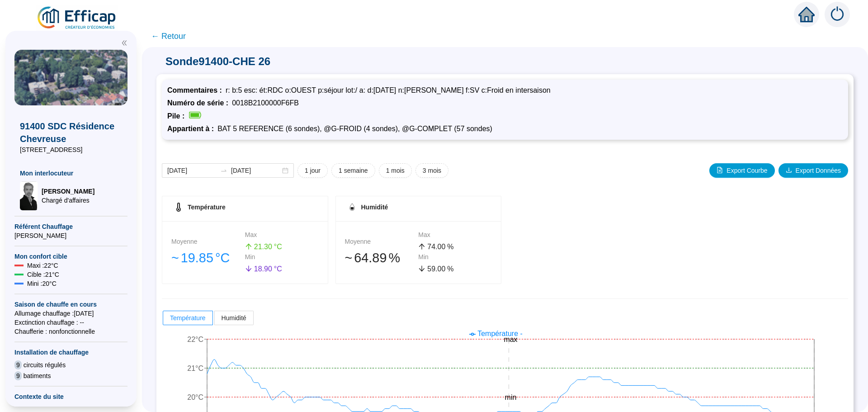 The width and height of the screenshot is (868, 412). I want to click on img: efficap energie logo, so click(77, 18).